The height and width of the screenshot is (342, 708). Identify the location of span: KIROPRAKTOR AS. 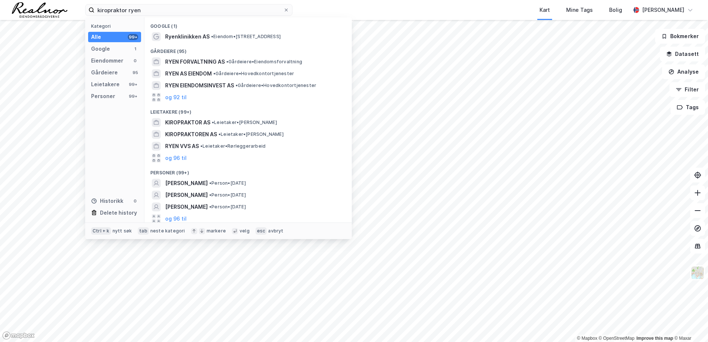
(188, 123).